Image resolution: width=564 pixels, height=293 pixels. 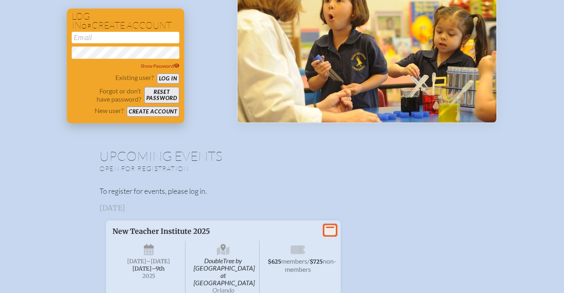 I want to click on span: non-members, so click(x=310, y=264).